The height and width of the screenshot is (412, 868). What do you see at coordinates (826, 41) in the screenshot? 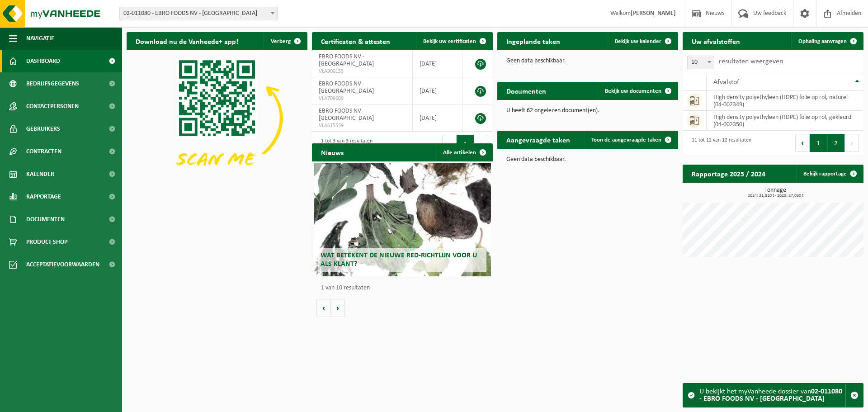
I see `a: Ophaling aanvragen` at bounding box center [826, 41].